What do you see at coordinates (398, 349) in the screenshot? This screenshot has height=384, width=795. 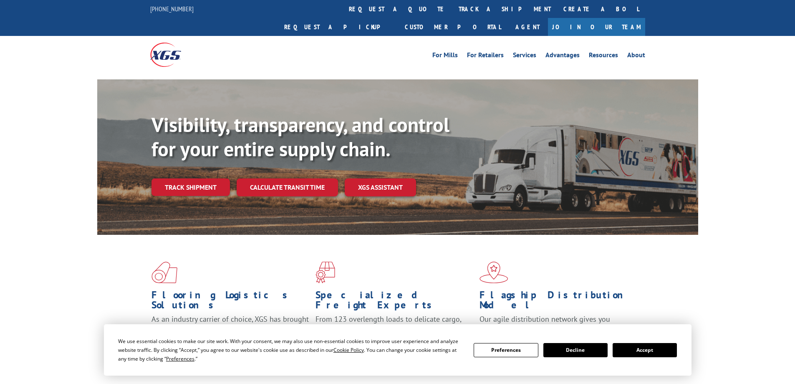 I see `div: Cookie Consent Prompt` at bounding box center [398, 349].